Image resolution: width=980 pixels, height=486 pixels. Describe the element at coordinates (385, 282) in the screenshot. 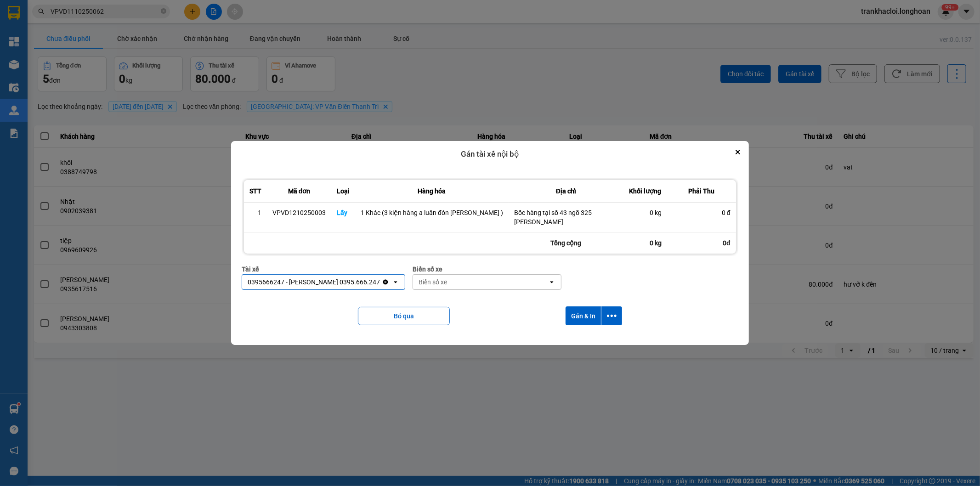

I see `svg: Clear value` at that location.